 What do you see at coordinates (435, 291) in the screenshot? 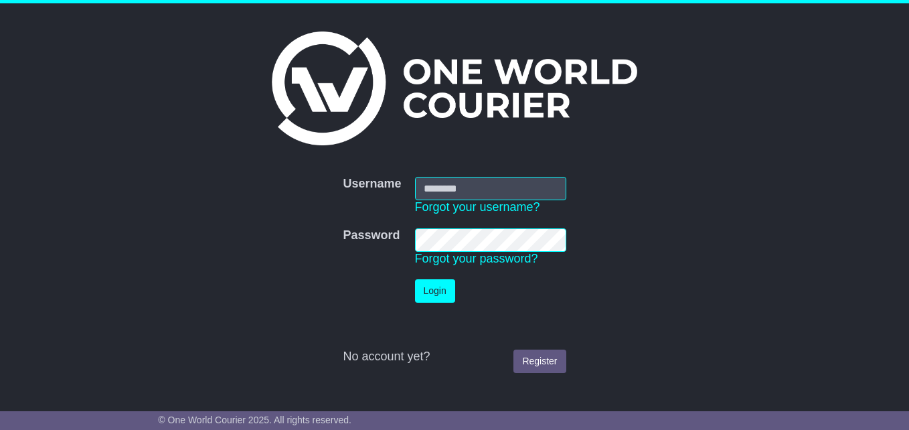
I see `button: Login` at bounding box center [435, 291].